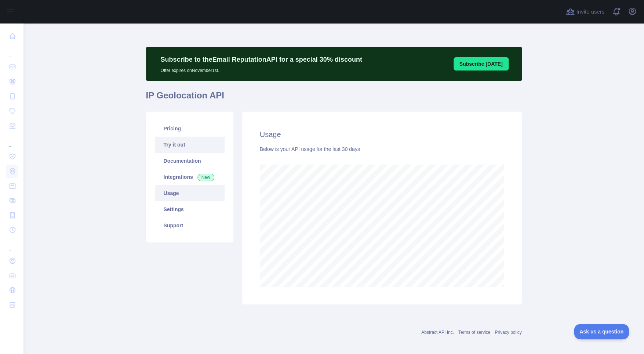 The image size is (644, 354). I want to click on a: Terms of service, so click(474, 332).